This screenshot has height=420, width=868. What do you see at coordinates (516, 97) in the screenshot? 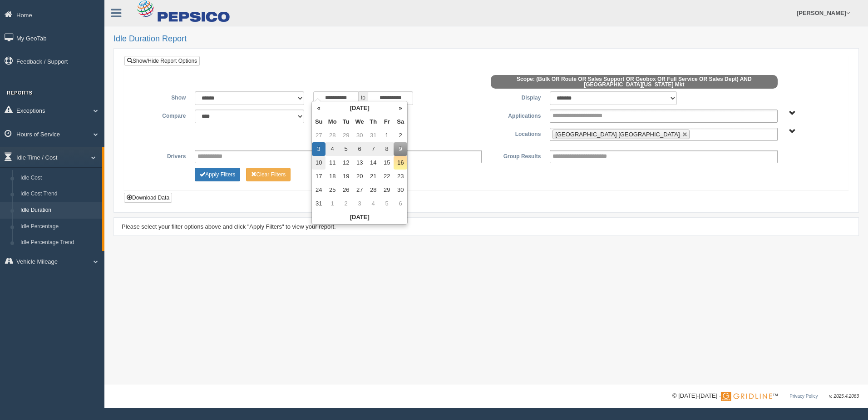
I see `label: Display` at bounding box center [516, 97].